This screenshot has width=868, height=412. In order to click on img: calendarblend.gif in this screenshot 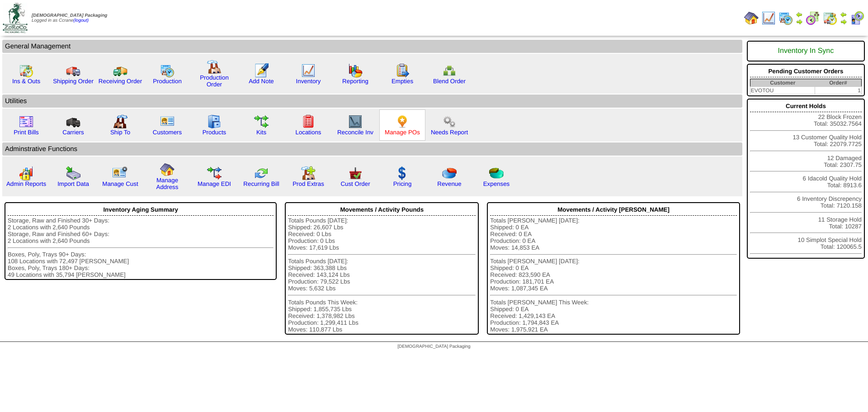, I will do `click(813, 18)`.